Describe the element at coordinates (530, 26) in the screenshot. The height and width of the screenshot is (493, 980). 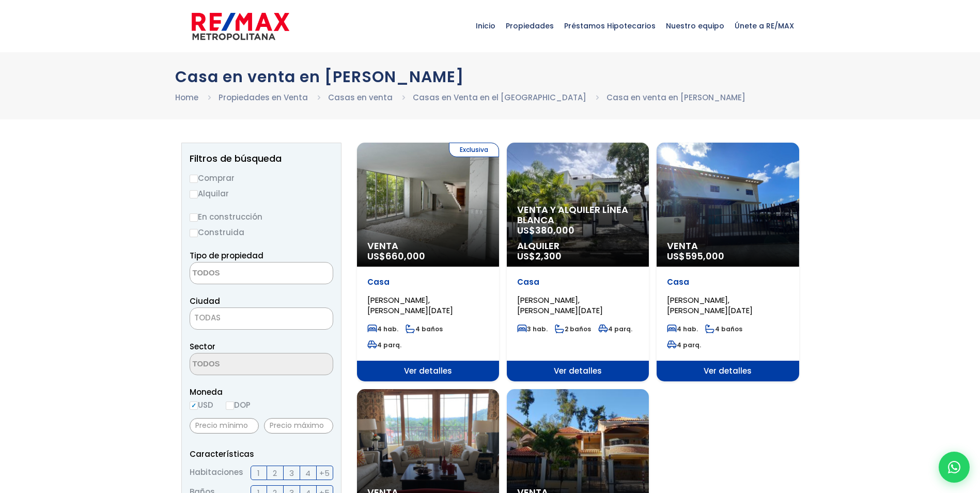
I see `span: Propiedades` at that location.